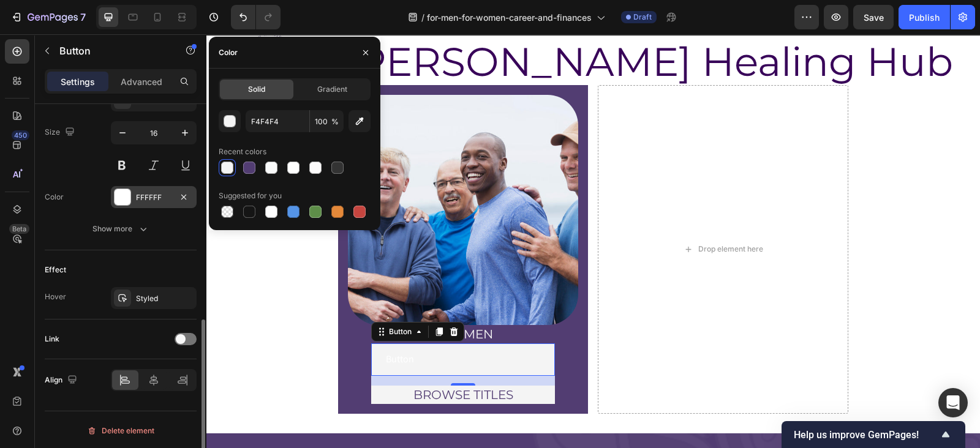  I want to click on div: Button, so click(194, 298).